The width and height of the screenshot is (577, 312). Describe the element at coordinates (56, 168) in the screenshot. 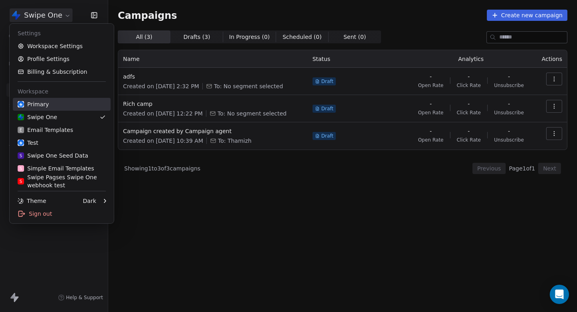

I see `div: Simple Email Templates` at that location.